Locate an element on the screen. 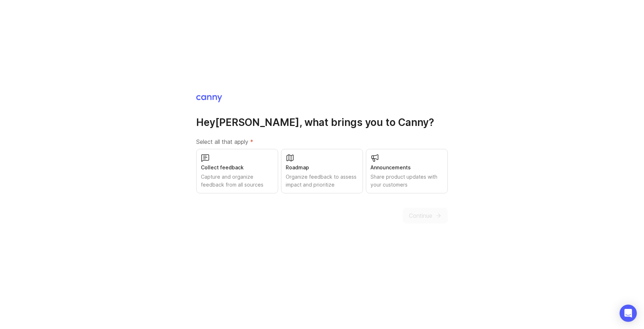 The height and width of the screenshot is (329, 644). div: Open Intercom Messenger is located at coordinates (628, 314).